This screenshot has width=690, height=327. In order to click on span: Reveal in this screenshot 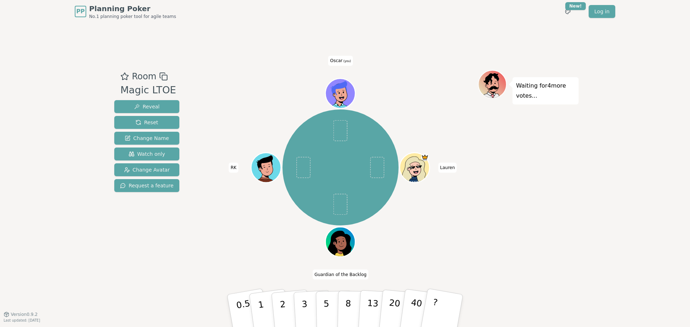, I will do `click(147, 107)`.